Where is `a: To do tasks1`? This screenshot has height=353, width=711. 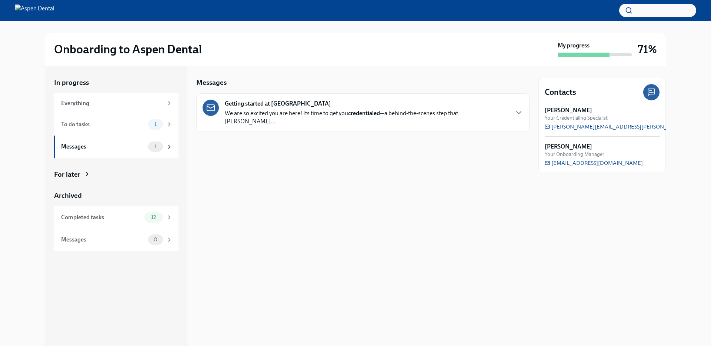 a: To do tasks1 is located at coordinates (116, 124).